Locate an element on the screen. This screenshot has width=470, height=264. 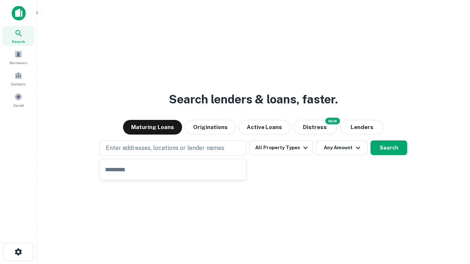
button: Lenders is located at coordinates (362, 127).